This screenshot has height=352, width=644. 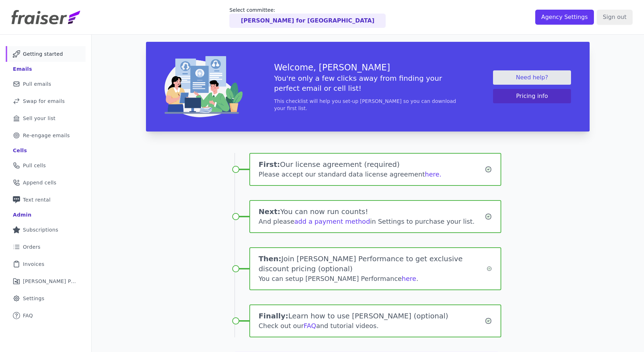 What do you see at coordinates (565, 17) in the screenshot?
I see `input: Agency Settings` at bounding box center [565, 17].